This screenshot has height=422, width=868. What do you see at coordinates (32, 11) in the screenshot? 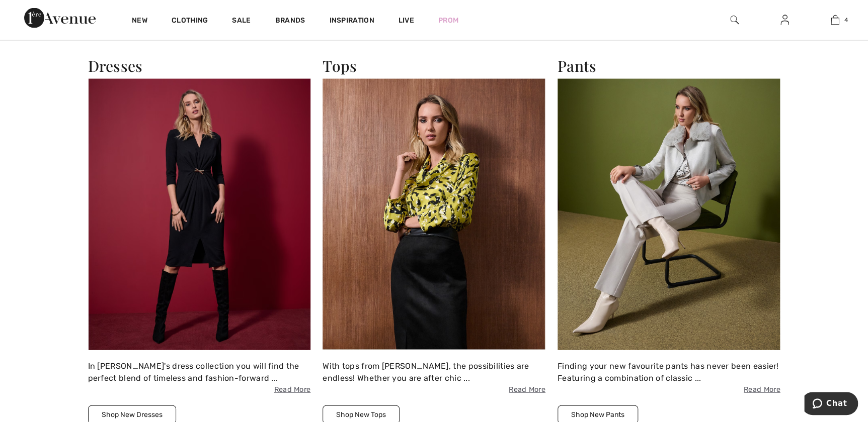
I see `span: Chat` at bounding box center [32, 11].